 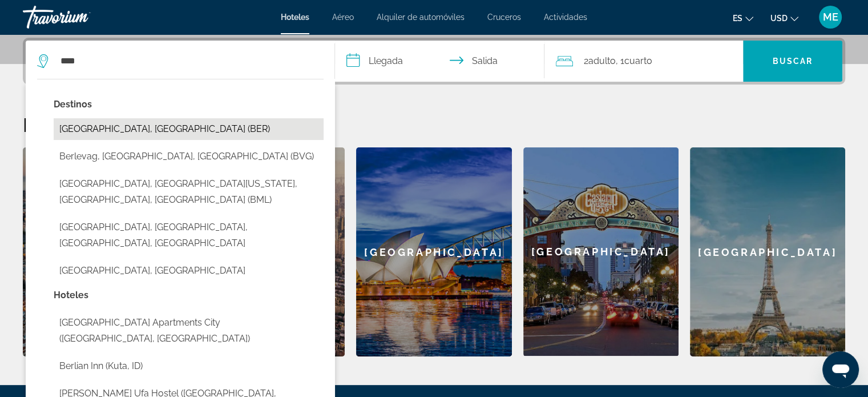 I want to click on a: Actividades, so click(x=566, y=17).